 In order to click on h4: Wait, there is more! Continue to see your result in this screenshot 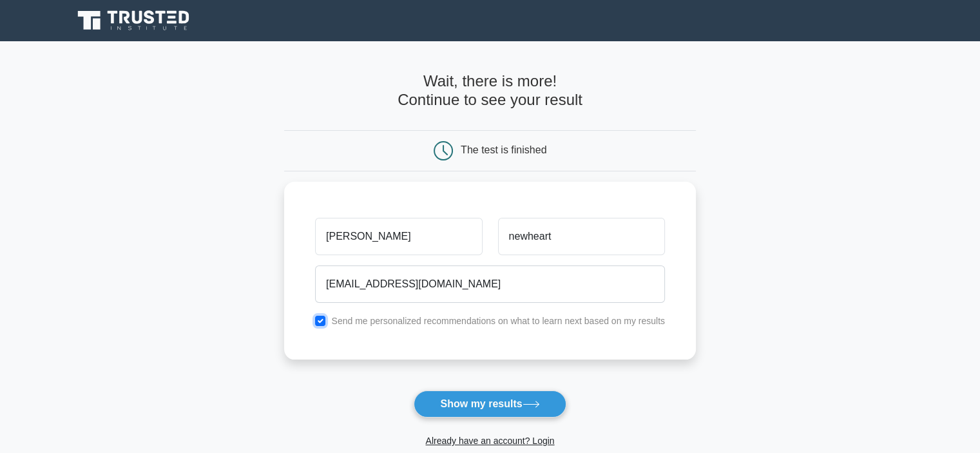, I will do `click(490, 91)`.